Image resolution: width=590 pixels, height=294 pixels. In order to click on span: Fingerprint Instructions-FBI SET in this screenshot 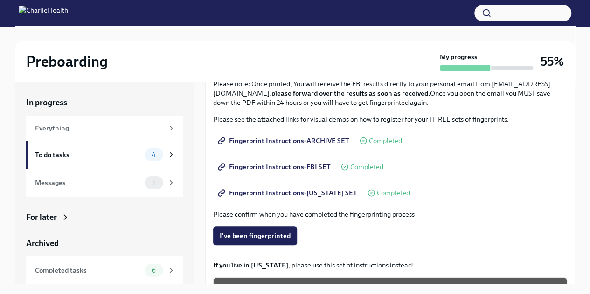, I will do `click(275, 167)`.